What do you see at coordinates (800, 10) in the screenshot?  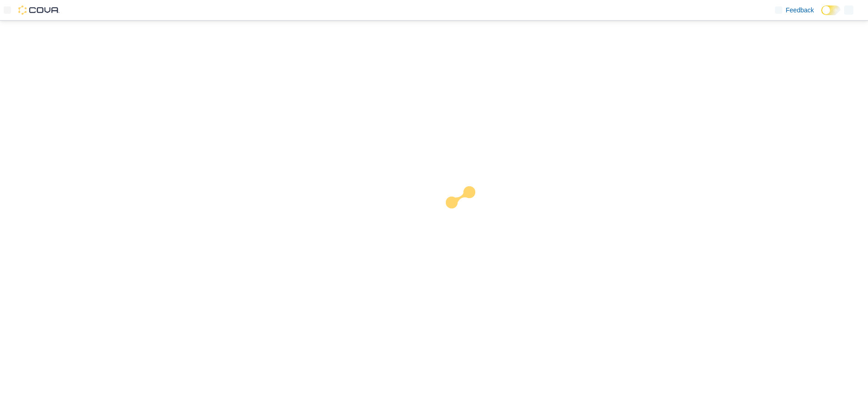 I see `span: Feedback` at bounding box center [800, 10].